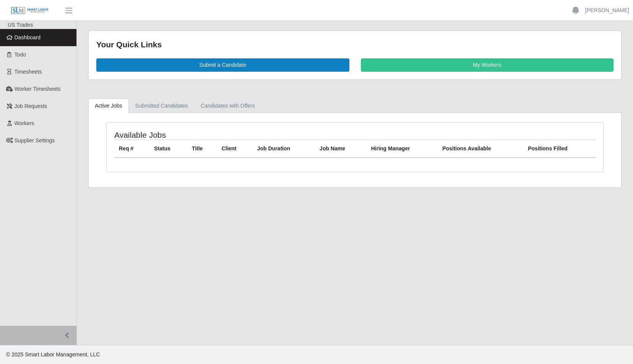 This screenshot has height=364, width=633. I want to click on a: Candidates with Offers, so click(227, 106).